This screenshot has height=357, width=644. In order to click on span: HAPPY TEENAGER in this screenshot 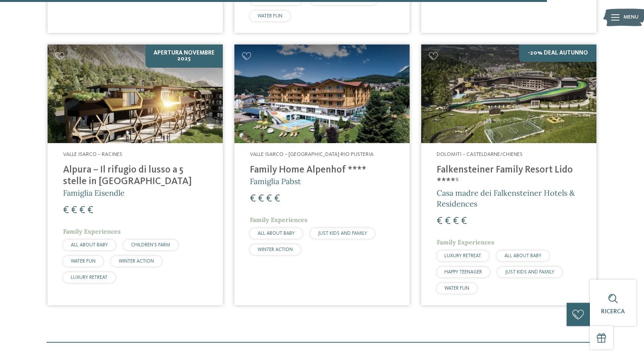, I will do `click(463, 272)`.